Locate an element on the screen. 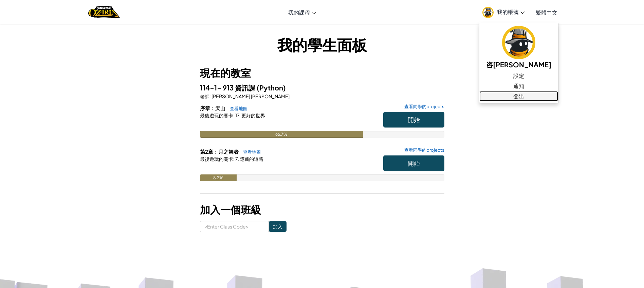 Image resolution: width=644 pixels, height=288 pixels. img: Home is located at coordinates (104, 12).